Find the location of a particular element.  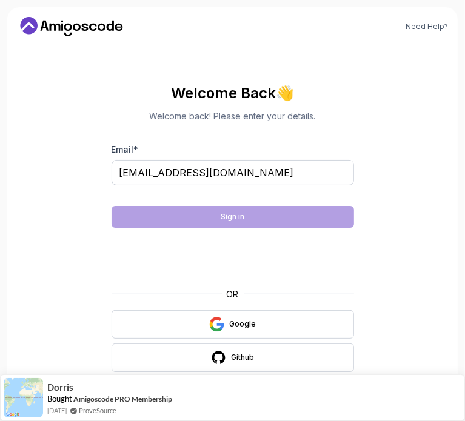

a: Need Help? is located at coordinates (427, 27).